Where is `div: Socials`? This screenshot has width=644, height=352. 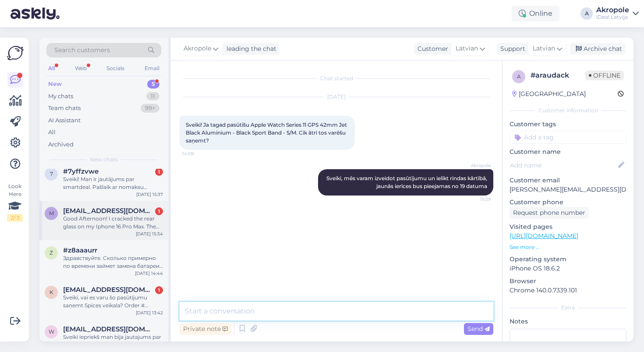 div: Socials is located at coordinates (115, 68).